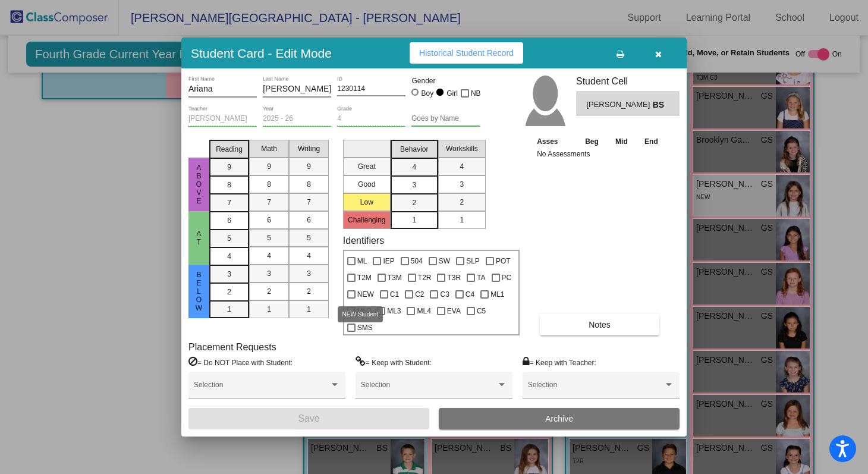 The image size is (868, 474). I want to click on label: = Keep with Teacher:, so click(559, 362).